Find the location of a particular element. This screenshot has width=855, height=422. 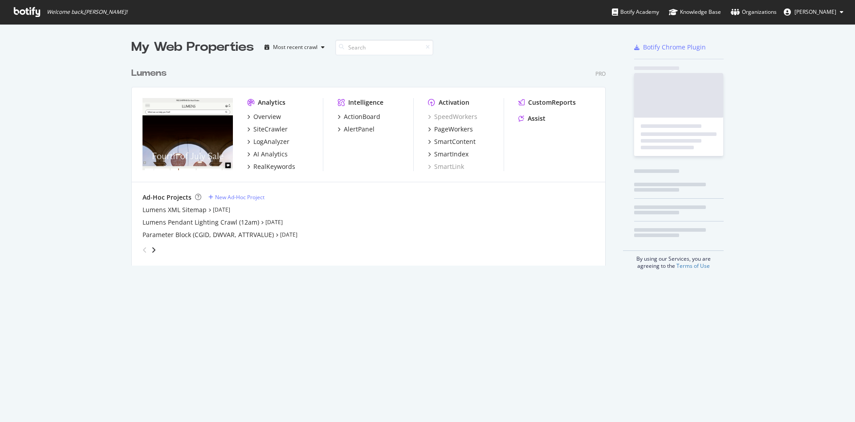

a: Parameter Block (CGID, DWVAR, ATTRVALUE) is located at coordinates (208, 235).